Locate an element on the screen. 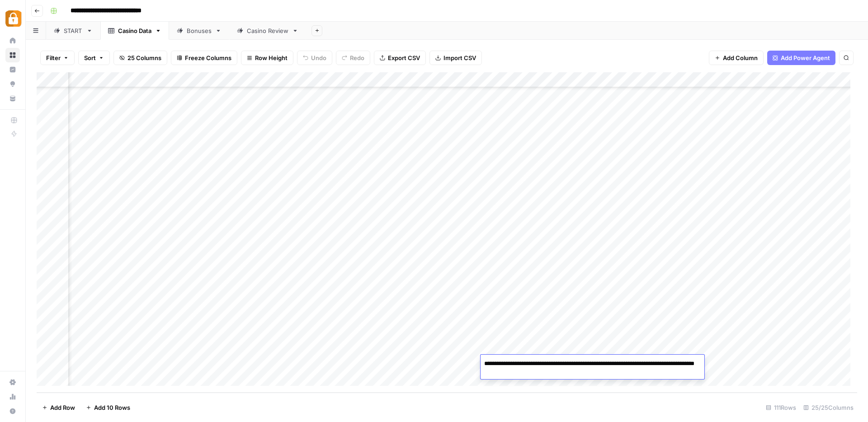 The width and height of the screenshot is (868, 422). button: Workspace: Adzz is located at coordinates (12, 19).